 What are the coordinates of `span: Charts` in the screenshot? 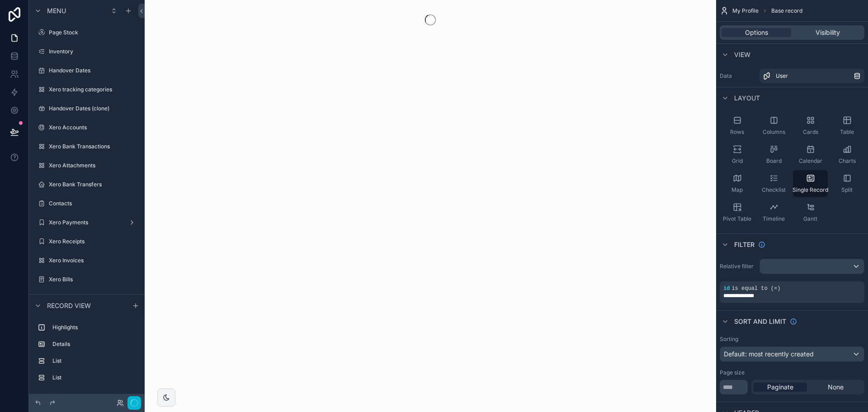 It's located at (847, 161).